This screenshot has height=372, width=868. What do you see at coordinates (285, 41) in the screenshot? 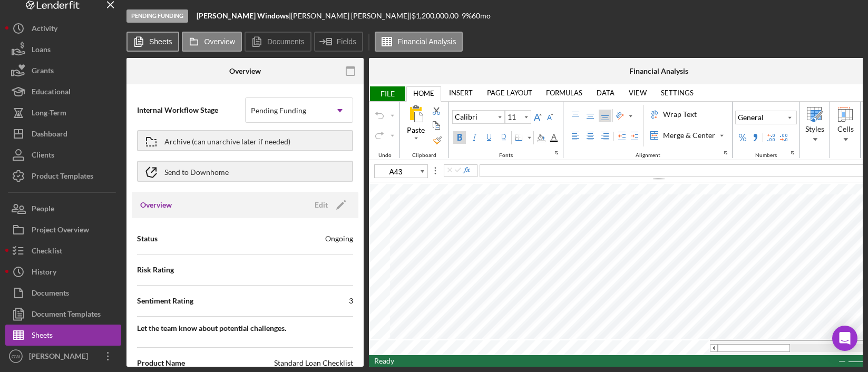
I see `label: Documents` at bounding box center [285, 41].